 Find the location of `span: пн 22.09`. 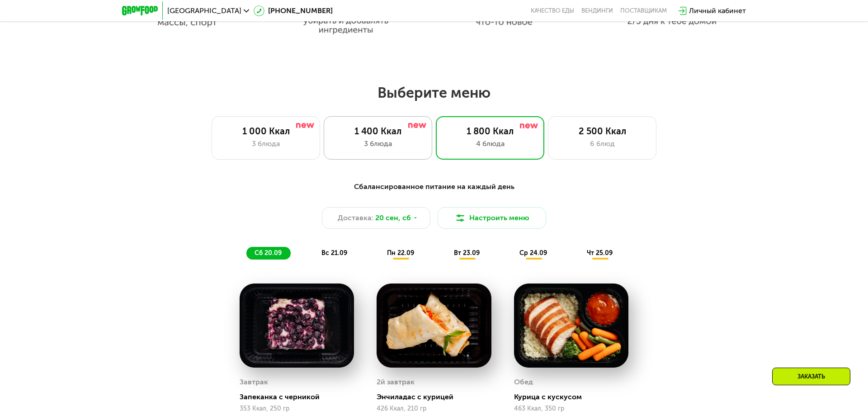

span: пн 22.09 is located at coordinates (400, 253).